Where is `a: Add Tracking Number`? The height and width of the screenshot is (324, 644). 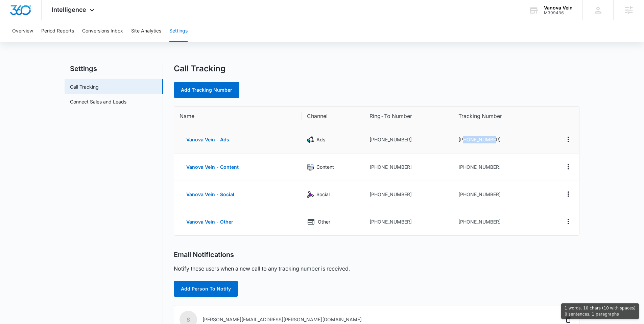 a: Add Tracking Number is located at coordinates (207, 89).